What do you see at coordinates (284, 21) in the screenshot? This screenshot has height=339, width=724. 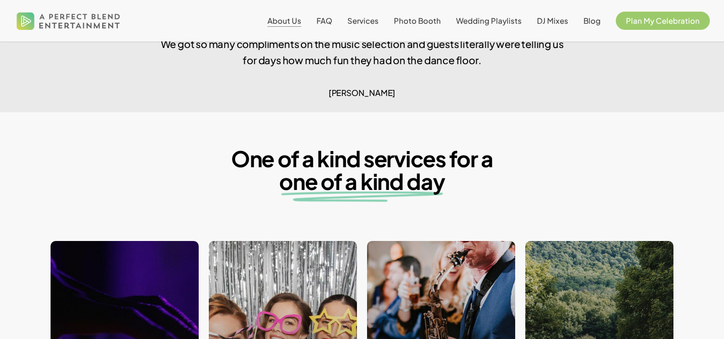 I see `a: About Us` at bounding box center [284, 21].